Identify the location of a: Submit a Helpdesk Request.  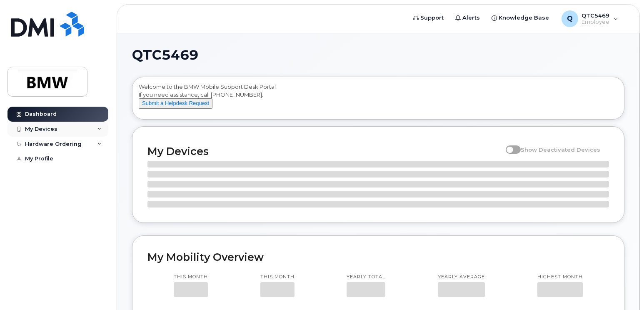
(175, 103).